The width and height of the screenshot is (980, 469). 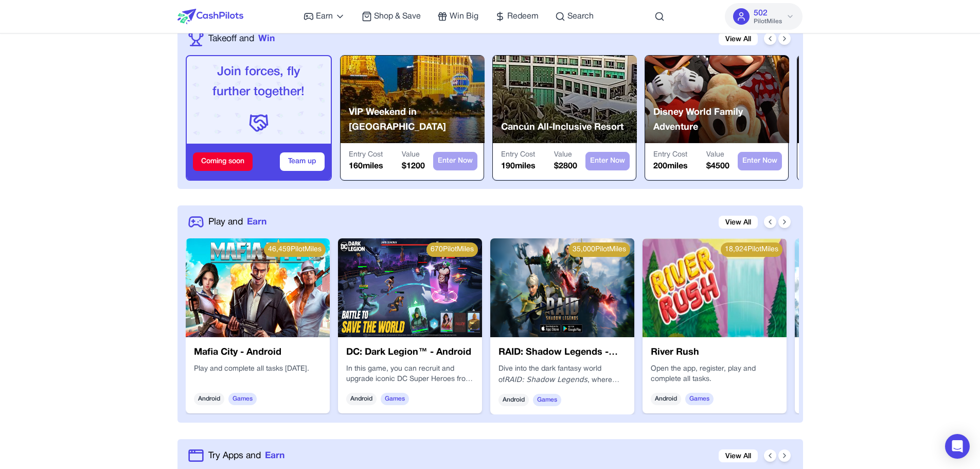 What do you see at coordinates (223, 162) in the screenshot?
I see `div: Coming soon` at bounding box center [223, 162].